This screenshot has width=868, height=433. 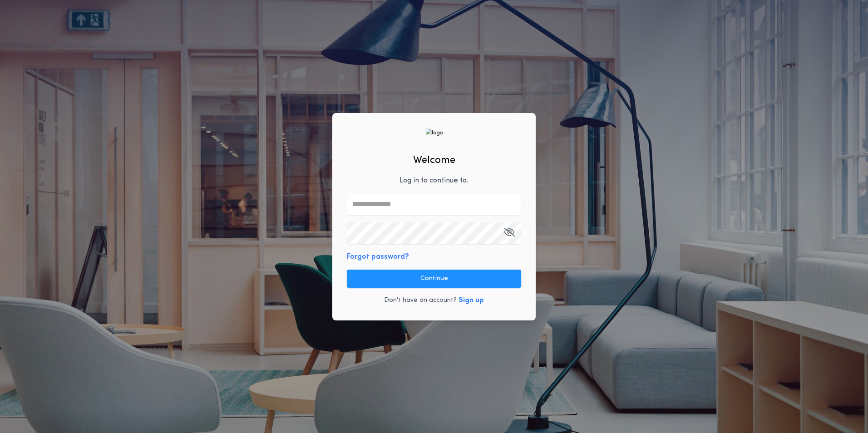 I want to click on p: Log in to continue to ., so click(x=434, y=180).